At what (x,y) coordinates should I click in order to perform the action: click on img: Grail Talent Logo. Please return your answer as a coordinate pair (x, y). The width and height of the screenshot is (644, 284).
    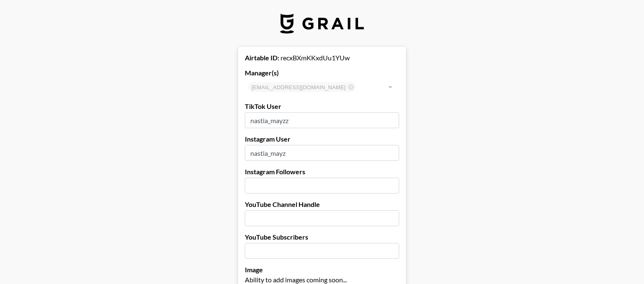
    Looking at the image, I should click on (322, 24).